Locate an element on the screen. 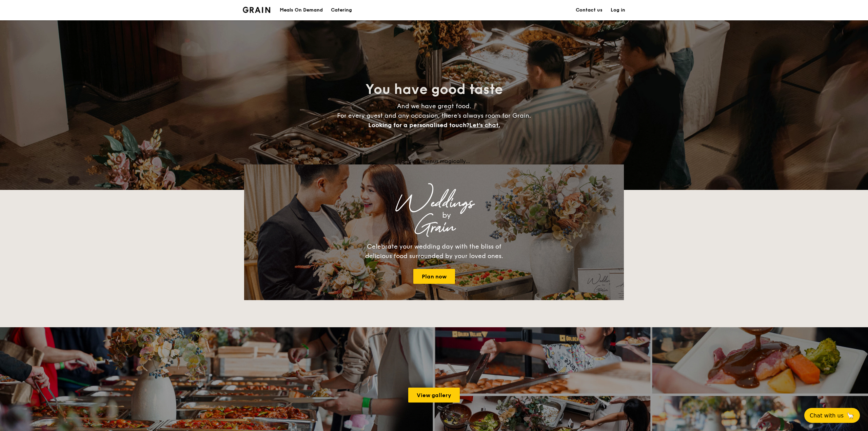  a: View gallery is located at coordinates (434, 395).